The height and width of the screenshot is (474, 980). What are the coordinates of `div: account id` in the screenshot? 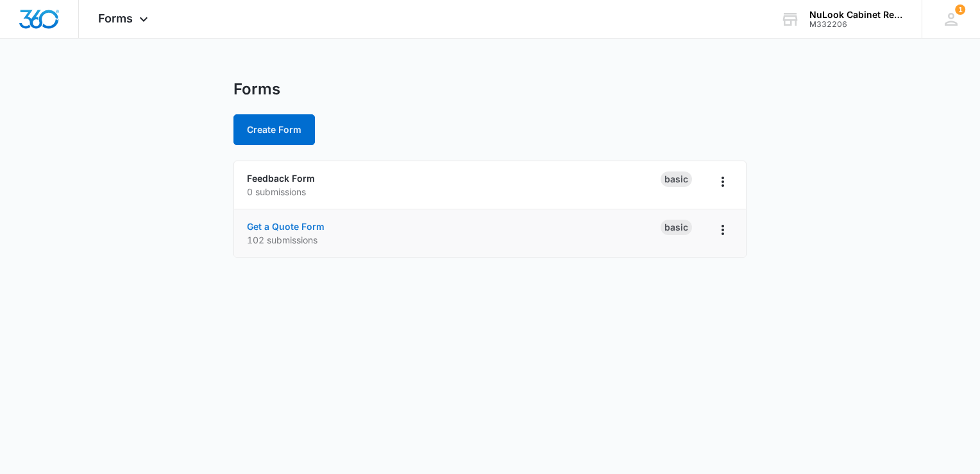 It's located at (856, 24).